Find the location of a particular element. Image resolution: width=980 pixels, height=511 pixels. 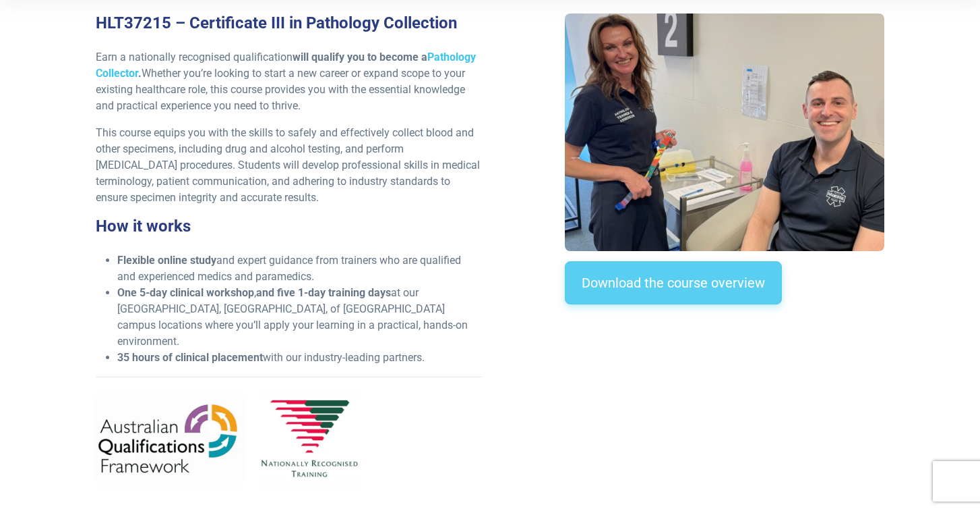

li: with our industry-leading partners. is located at coordinates (299, 357).